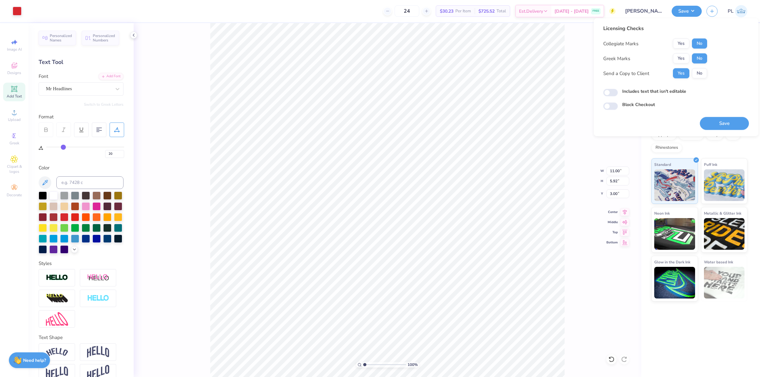 Image resolution: width=760 pixels, height=377 pixels. Describe the element at coordinates (654, 91) in the screenshot. I see `label: Includes text that isn't editable` at that location.